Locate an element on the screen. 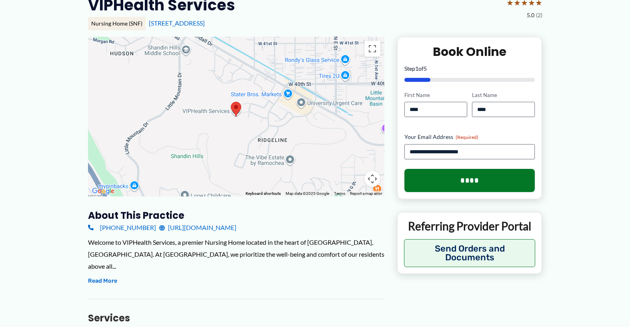 The image size is (630, 327). span: Map data ©2025 Google is located at coordinates (307, 194).